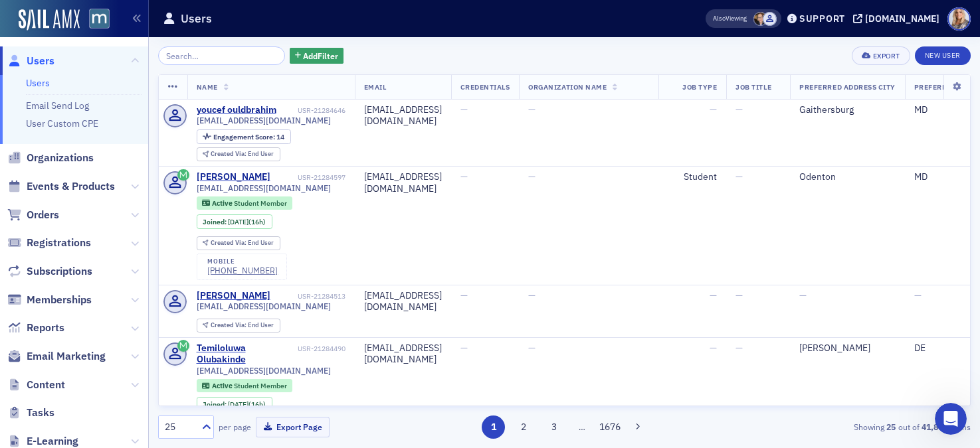 This screenshot has width=980, height=448. I want to click on button: 1676, so click(610, 427).